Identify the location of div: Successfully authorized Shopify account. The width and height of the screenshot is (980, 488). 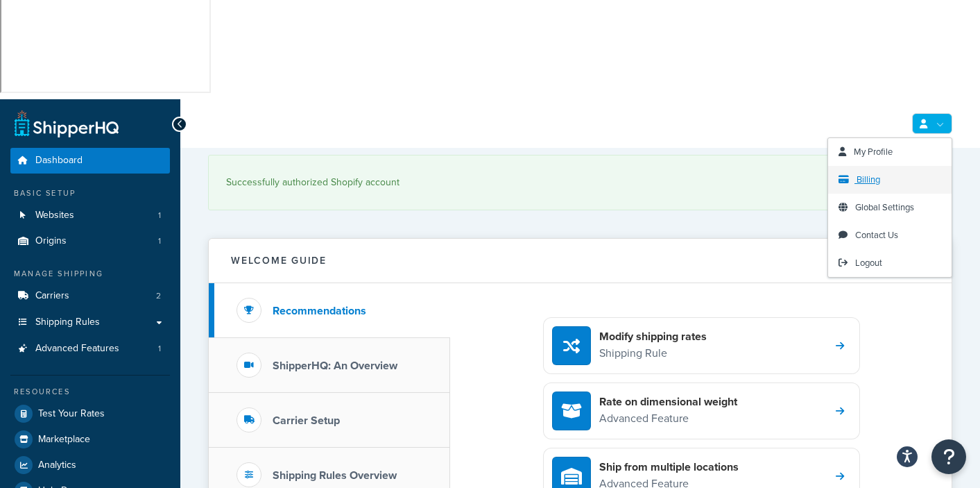
(580, 183).